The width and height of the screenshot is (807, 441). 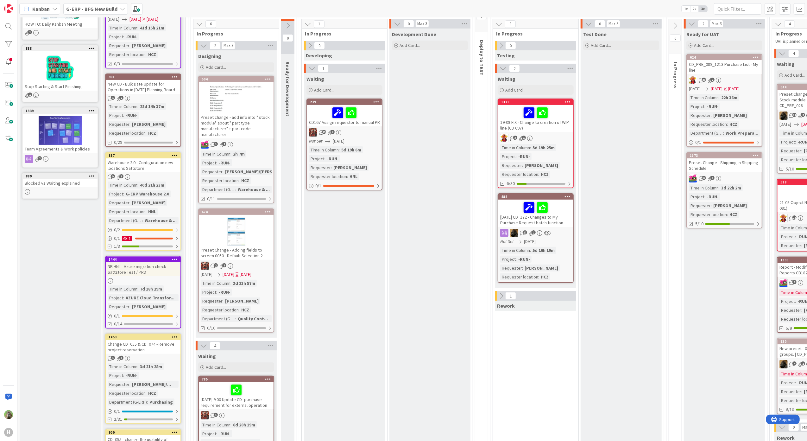 I want to click on div: 488, so click(x=537, y=197).